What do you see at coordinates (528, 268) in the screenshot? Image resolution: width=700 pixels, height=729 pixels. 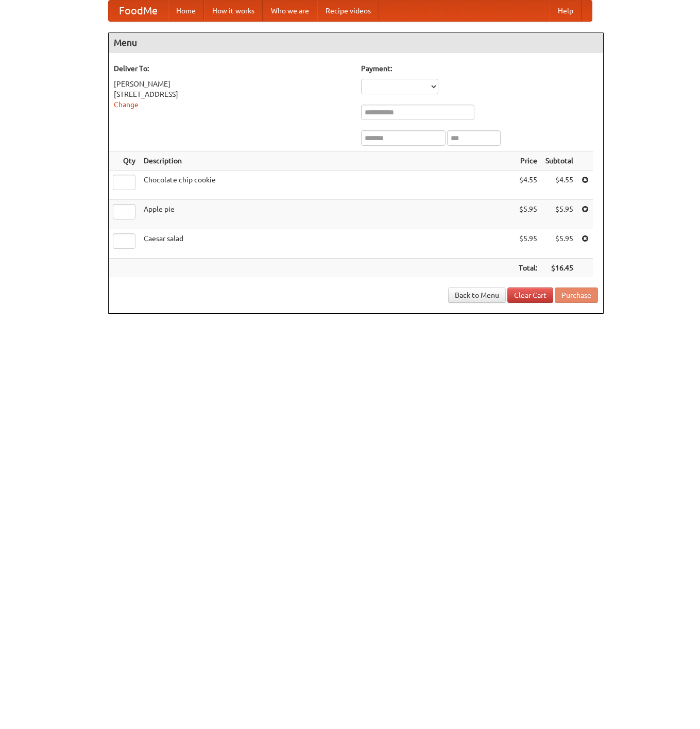 I see `th: Total:` at bounding box center [528, 268].